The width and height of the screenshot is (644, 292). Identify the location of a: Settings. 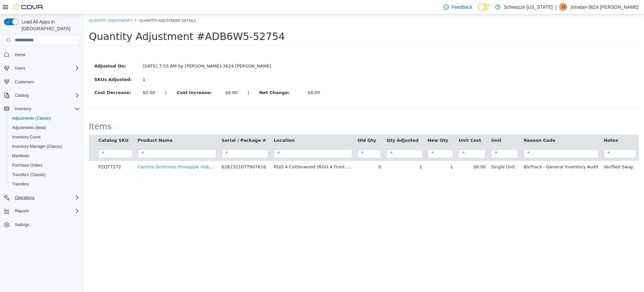
(22, 224).